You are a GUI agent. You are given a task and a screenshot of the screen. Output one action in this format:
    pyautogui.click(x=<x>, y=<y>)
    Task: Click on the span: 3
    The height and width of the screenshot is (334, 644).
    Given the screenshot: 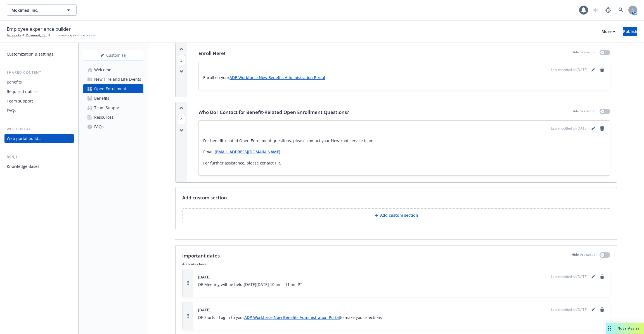 What is the action you would take?
    pyautogui.click(x=181, y=60)
    